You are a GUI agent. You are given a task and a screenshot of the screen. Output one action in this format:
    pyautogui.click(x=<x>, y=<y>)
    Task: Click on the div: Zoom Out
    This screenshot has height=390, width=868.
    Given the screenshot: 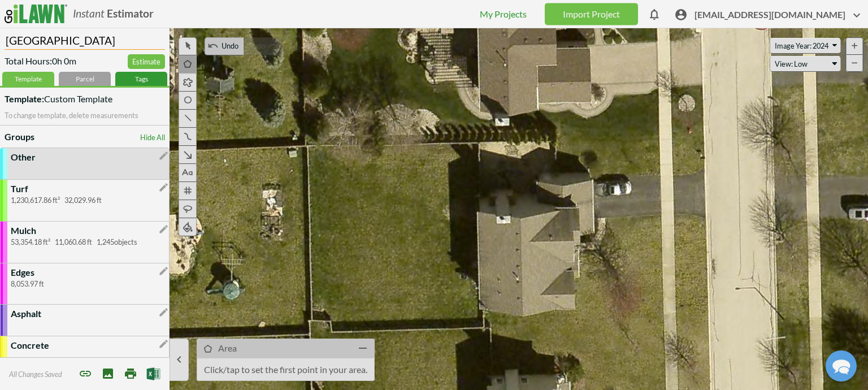 What is the action you would take?
    pyautogui.click(x=855, y=63)
    